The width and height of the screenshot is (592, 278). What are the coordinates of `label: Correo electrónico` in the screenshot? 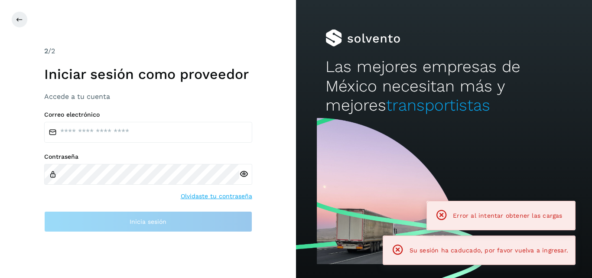 It's located at (148, 114).